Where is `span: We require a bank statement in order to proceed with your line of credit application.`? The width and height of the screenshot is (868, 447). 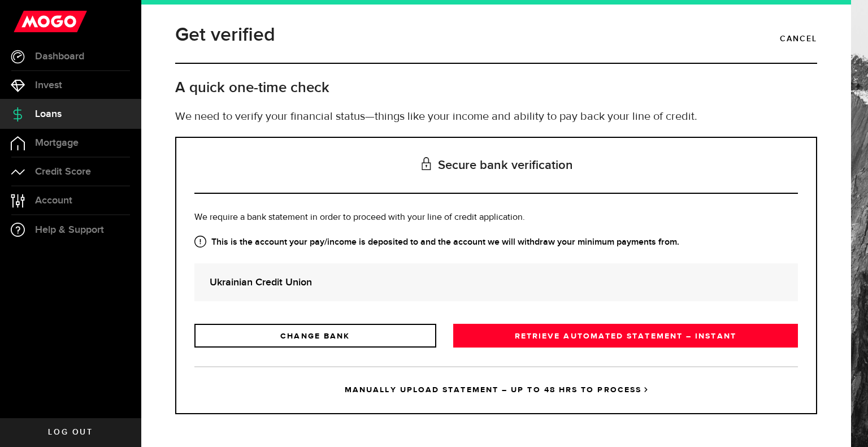
span: We require a bank statement in order to proceed with your line of credit application. is located at coordinates (359, 218).